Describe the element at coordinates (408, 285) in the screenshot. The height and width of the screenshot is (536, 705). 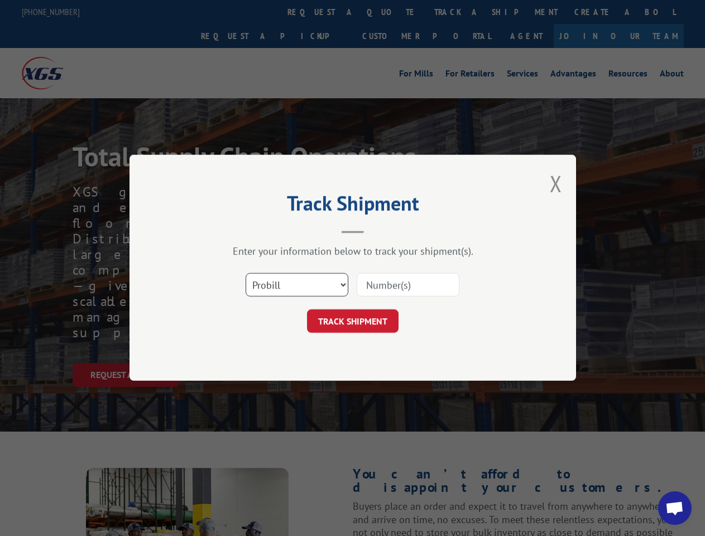
I see `input: Number(s)` at that location.